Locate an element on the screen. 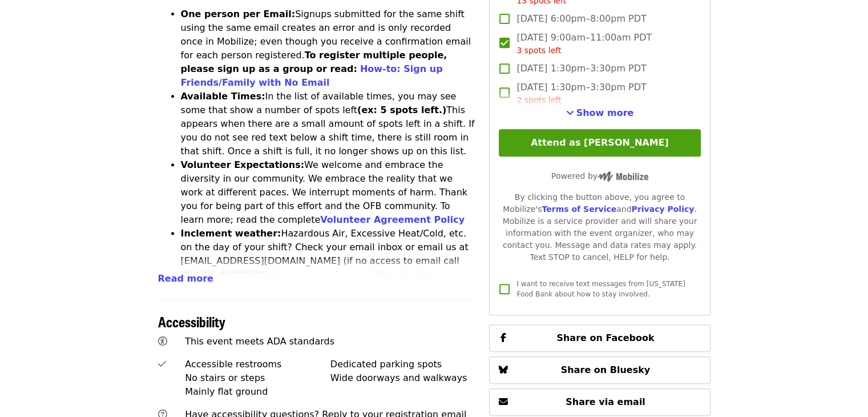  div: By clicking the button above, you agree to Mobilize's and . Mobilize is a service provider and wi... is located at coordinates (600, 227).